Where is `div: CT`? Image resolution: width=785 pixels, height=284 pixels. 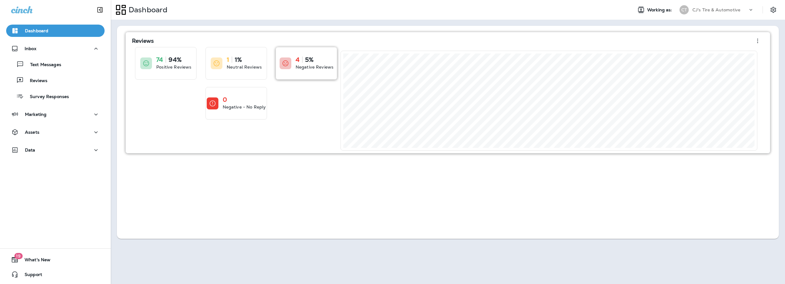 div: CT is located at coordinates (684, 10).